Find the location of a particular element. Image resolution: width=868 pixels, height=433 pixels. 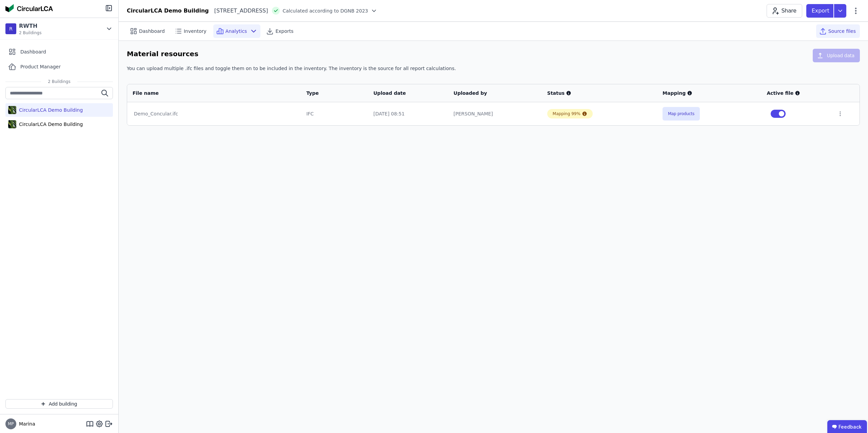

div: IFC is located at coordinates (335, 114).